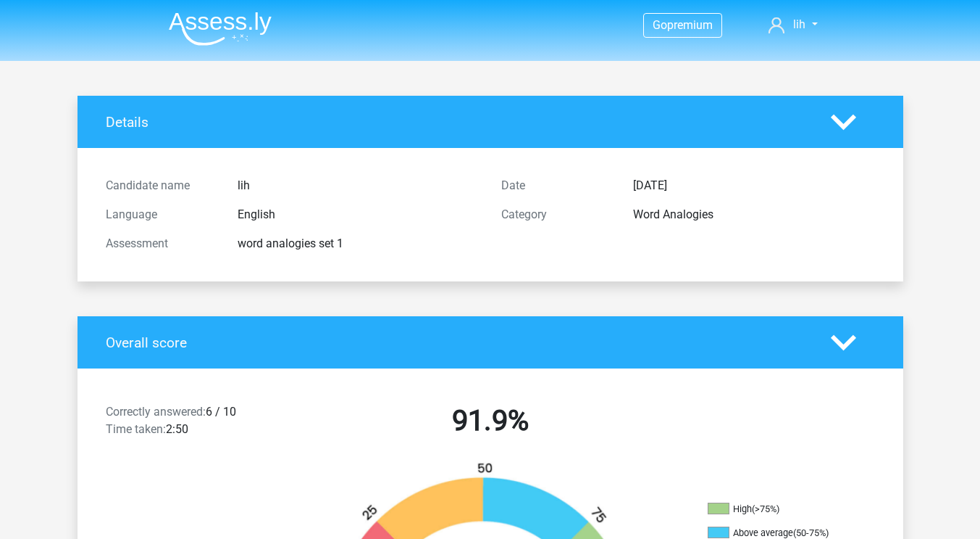 This screenshot has width=980, height=539. I want to click on div: Word Analogies, so click(755, 214).